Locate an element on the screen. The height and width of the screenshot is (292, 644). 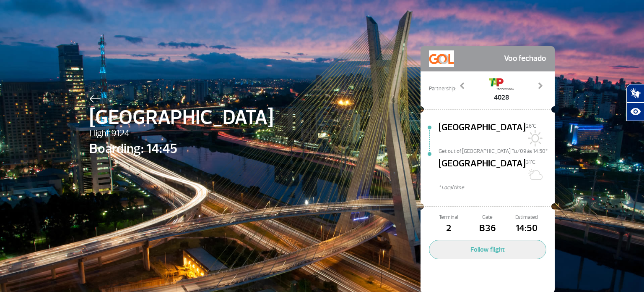
span: * Local time is located at coordinates (496, 187).